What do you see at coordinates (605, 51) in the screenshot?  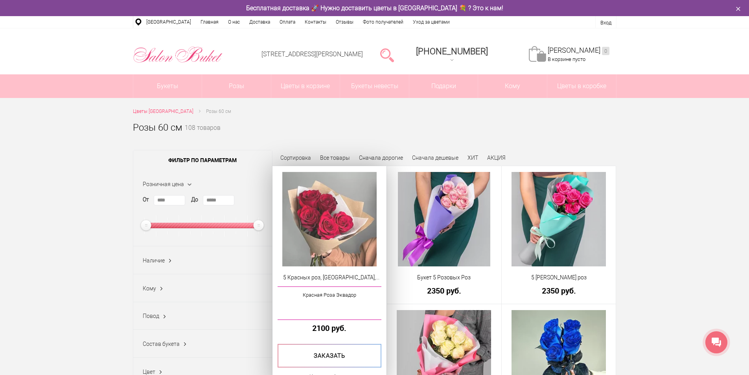 I see `ins: 0` at bounding box center [605, 51].